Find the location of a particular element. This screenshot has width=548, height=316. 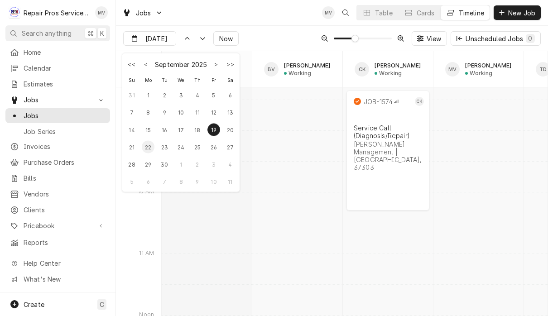

div: September 17, 2025 is located at coordinates (181, 130).